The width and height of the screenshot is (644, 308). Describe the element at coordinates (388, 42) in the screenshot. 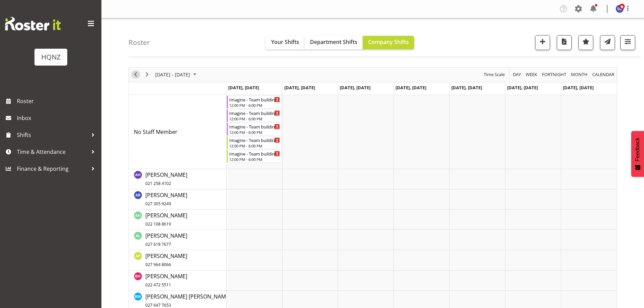

I see `span: Company Shifts` at that location.